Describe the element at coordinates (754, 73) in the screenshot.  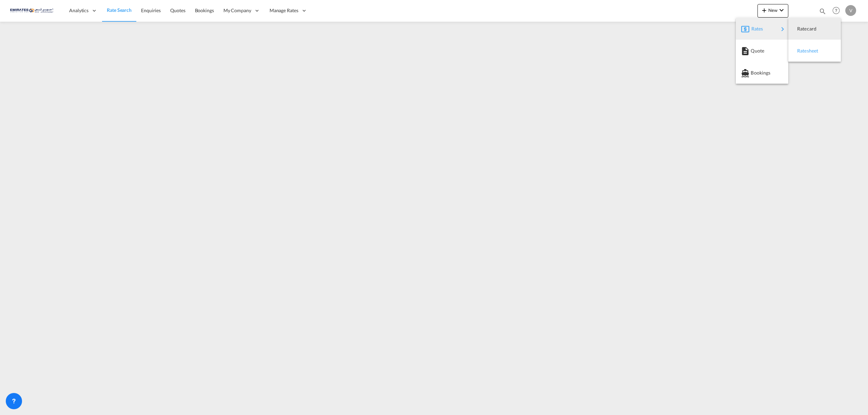
I see `span: Bookings` at that location.